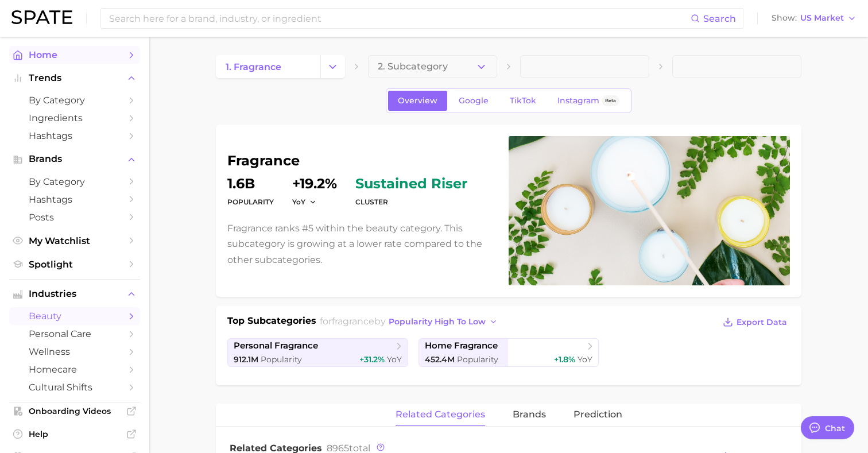  What do you see at coordinates (75, 241) in the screenshot?
I see `span: My Watchlist` at bounding box center [75, 241].